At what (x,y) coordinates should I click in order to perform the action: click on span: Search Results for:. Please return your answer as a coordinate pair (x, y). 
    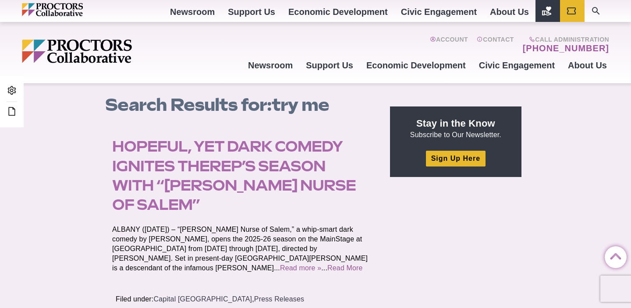
    Looking at the image, I should click on (188, 105).